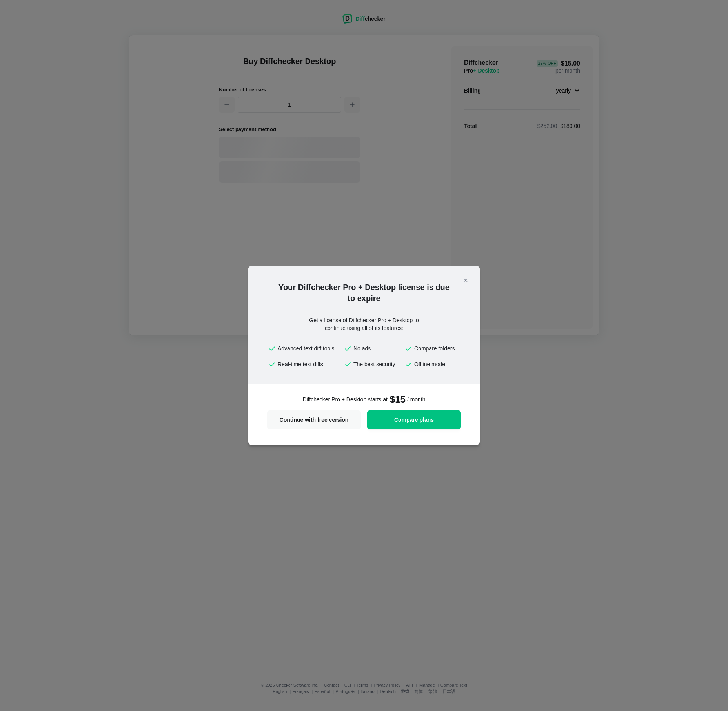 The height and width of the screenshot is (711, 728). What do you see at coordinates (397, 399) in the screenshot?
I see `span: $15` at bounding box center [397, 399].